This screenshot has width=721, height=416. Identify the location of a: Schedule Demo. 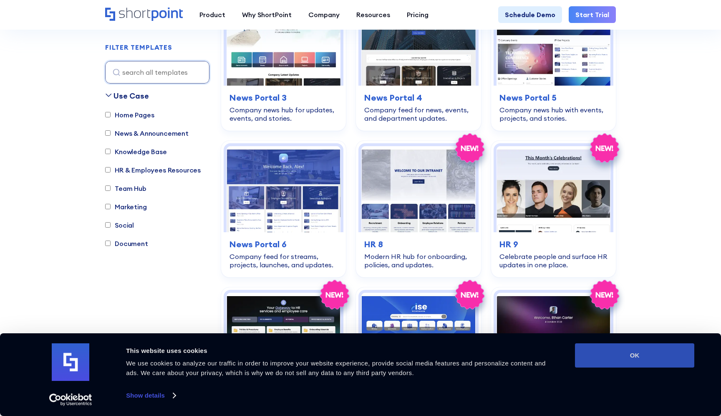
(530, 15).